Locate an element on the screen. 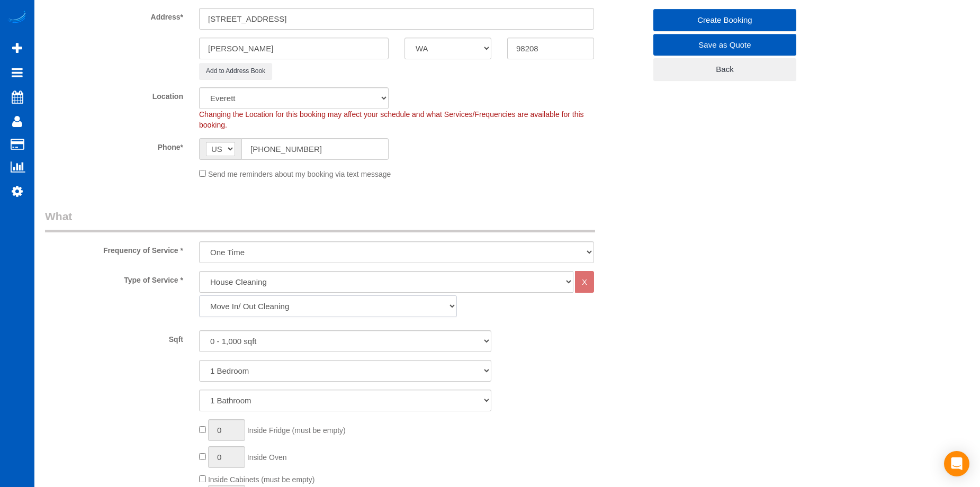 This screenshot has width=980, height=487. span: Changing the Location for this booking may affect your schedule and what Services/Frequencies are... is located at coordinates (391, 120).